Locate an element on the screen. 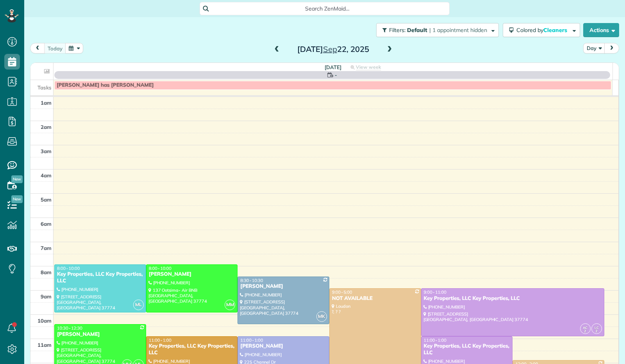 The image size is (625, 364). span: 10am is located at coordinates (44, 321).